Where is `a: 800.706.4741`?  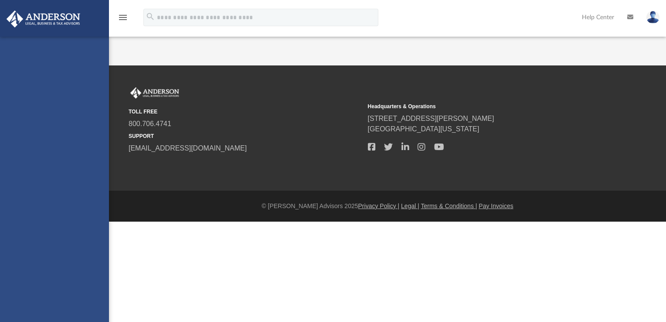
a: 800.706.4741 is located at coordinates (150, 123).